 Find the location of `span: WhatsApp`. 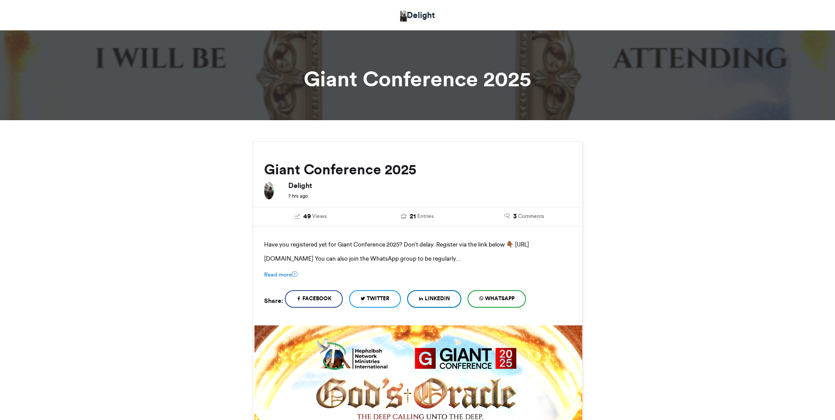

span: WhatsApp is located at coordinates (499, 298).